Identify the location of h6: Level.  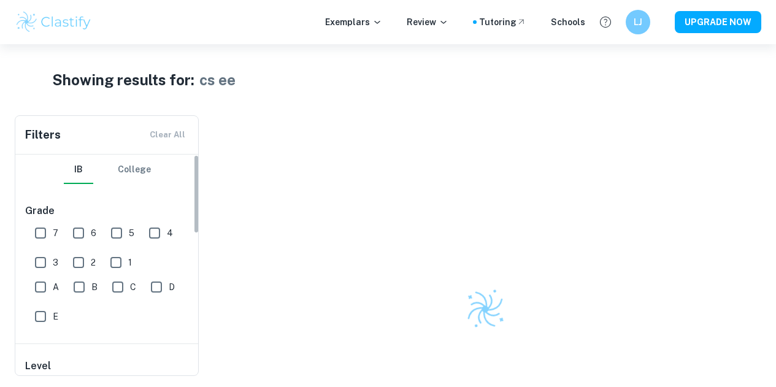
(107, 366).